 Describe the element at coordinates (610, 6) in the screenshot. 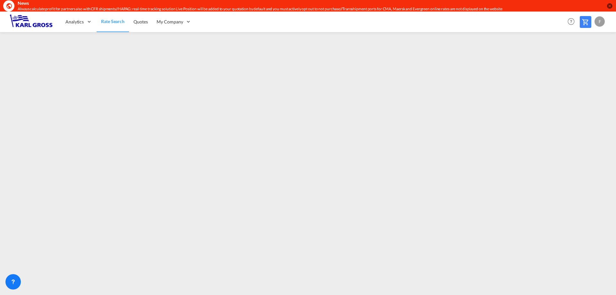

I see `button: icon-close-circle` at that location.